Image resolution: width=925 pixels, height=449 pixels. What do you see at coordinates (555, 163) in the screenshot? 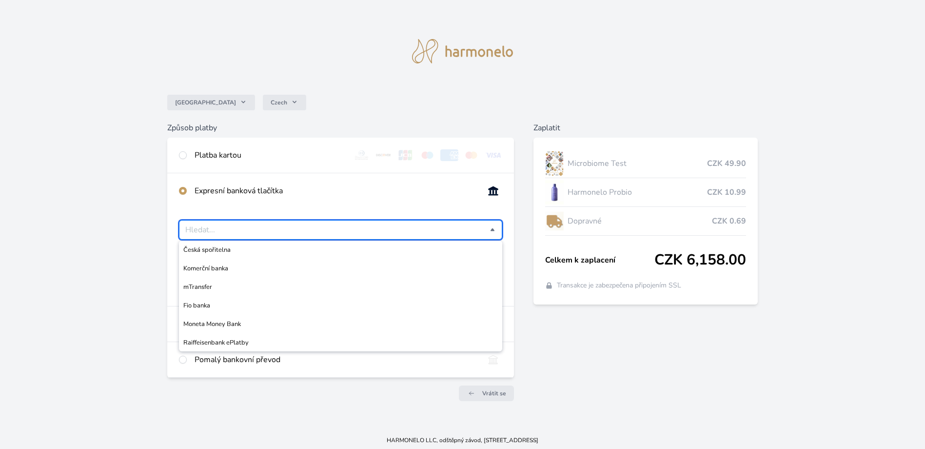
I see `img: MSK-lo.png` at bounding box center [555, 163].